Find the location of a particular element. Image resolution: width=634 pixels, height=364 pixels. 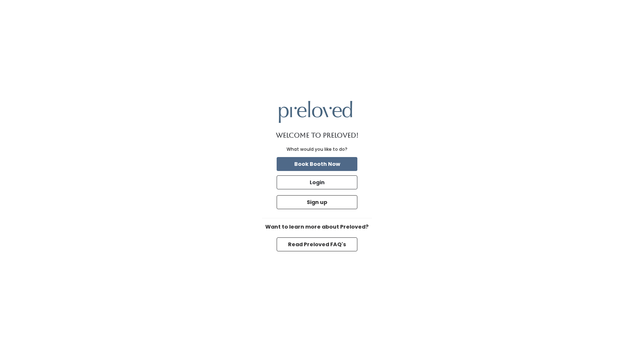

a: Login is located at coordinates (317, 183).